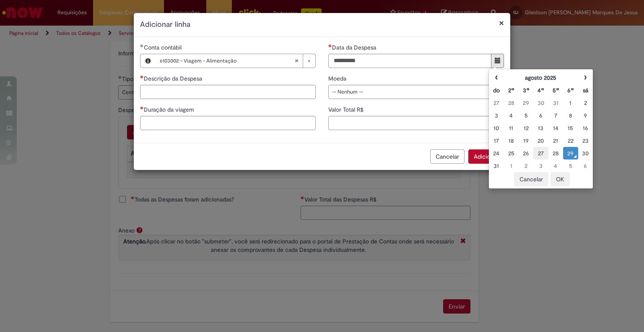  Describe the element at coordinates (526, 166) in the screenshot. I see `div: 02 September 2025 Tuesday` at that location.